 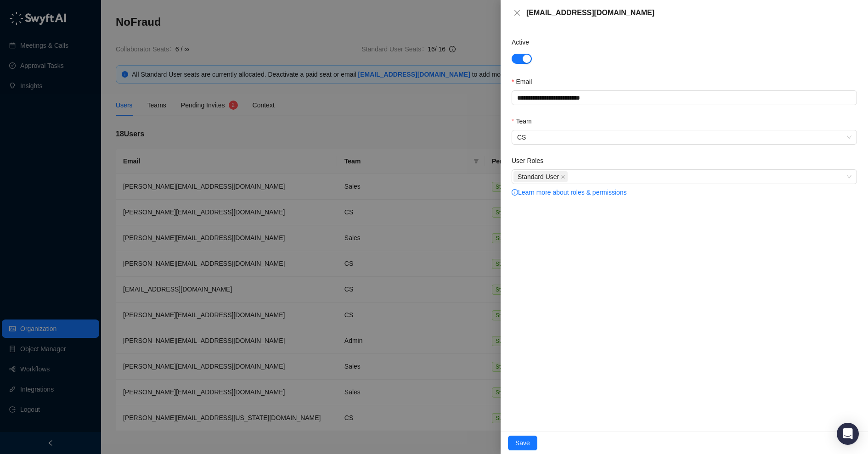 I want to click on a: info-circleLearn more about roles & permissions, so click(x=569, y=192).